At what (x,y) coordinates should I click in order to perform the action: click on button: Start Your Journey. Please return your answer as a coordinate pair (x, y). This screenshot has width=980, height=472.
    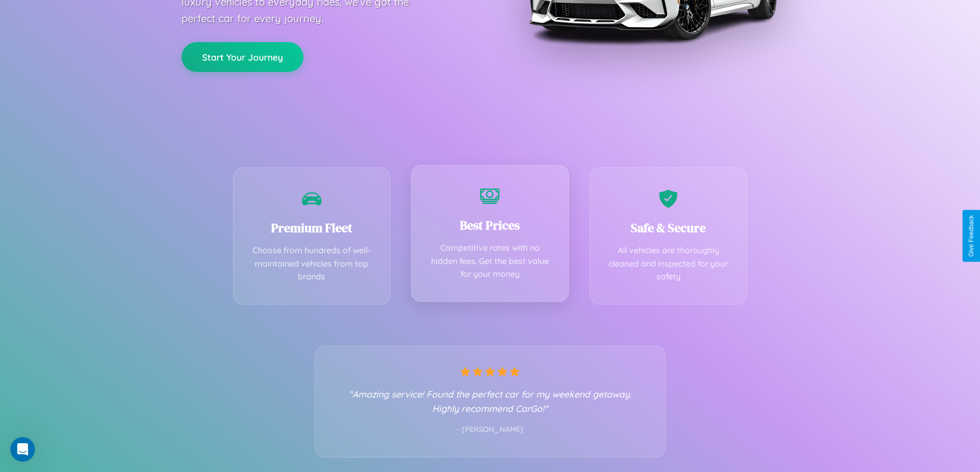
    Looking at the image, I should click on (242, 57).